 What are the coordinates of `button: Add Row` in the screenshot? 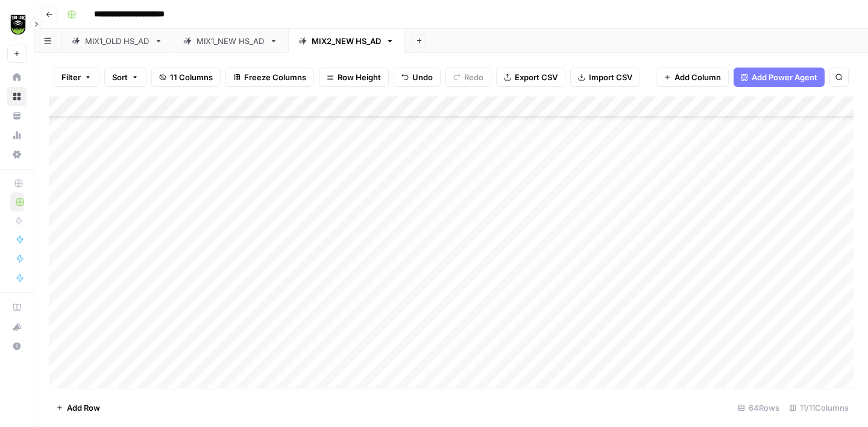 It's located at (78, 408).